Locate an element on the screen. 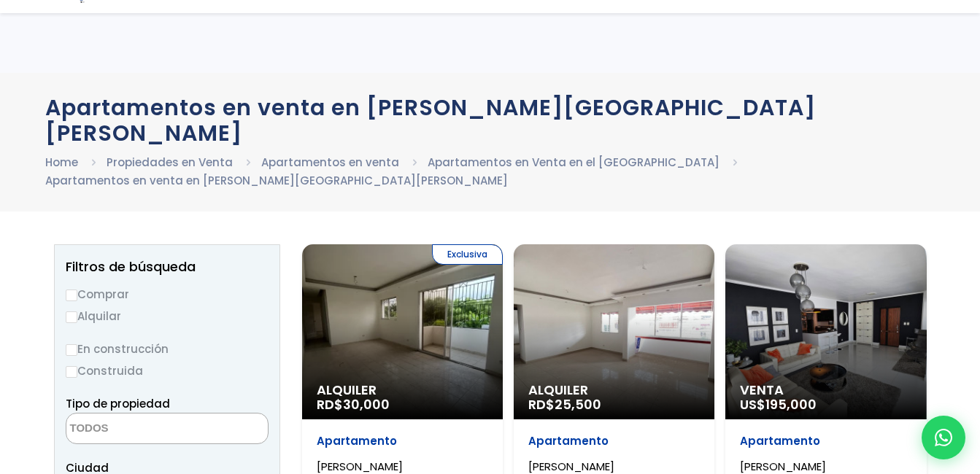  textarea: Search is located at coordinates (137, 429).